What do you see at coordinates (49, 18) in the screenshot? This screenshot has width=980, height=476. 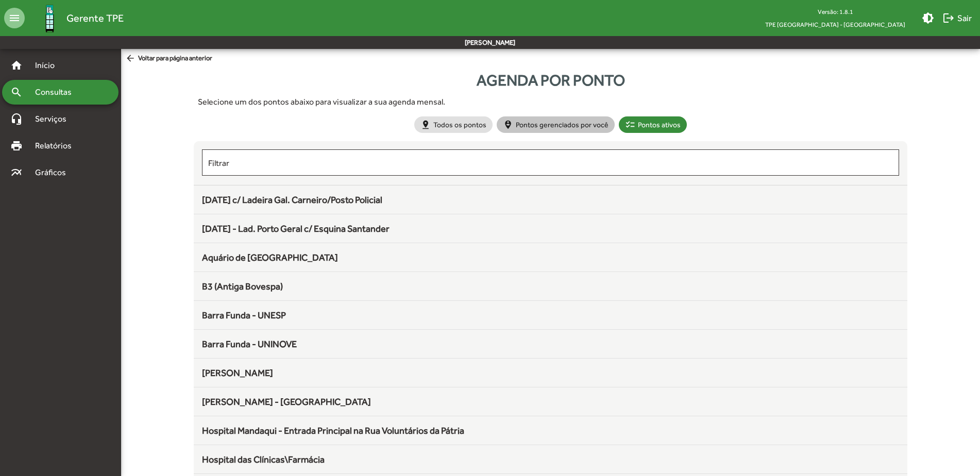 I see `img: Logo` at bounding box center [49, 18].